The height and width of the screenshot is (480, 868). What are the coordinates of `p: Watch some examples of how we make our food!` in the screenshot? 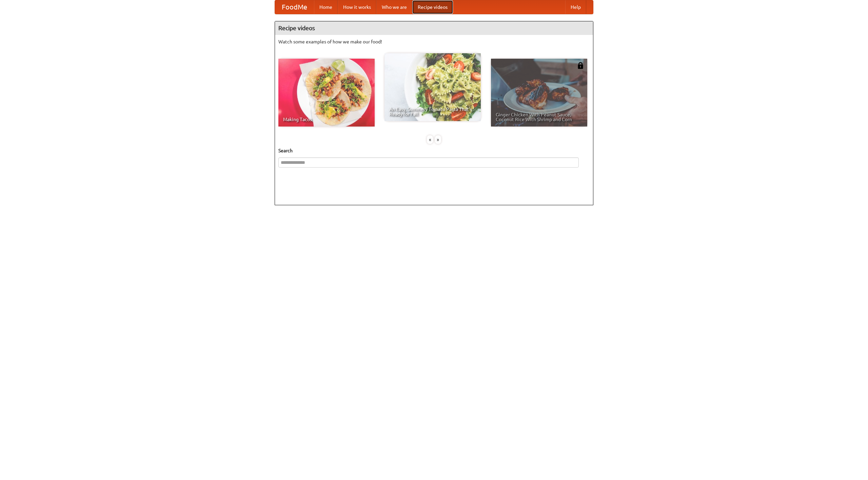 It's located at (434, 42).